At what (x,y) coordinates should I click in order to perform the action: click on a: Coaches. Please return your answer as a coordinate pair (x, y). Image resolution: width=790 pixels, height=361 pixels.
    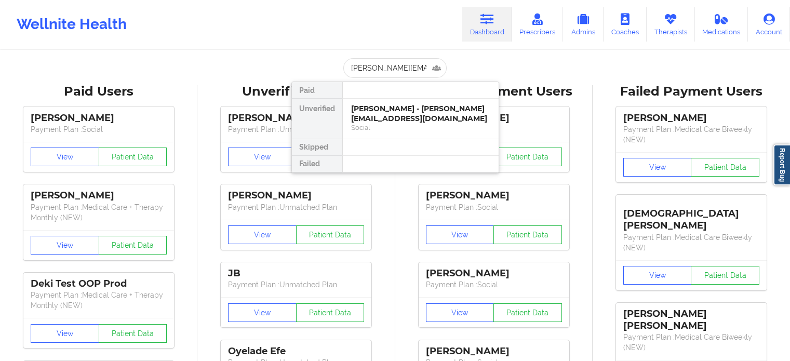
    Looking at the image, I should click on (625, 24).